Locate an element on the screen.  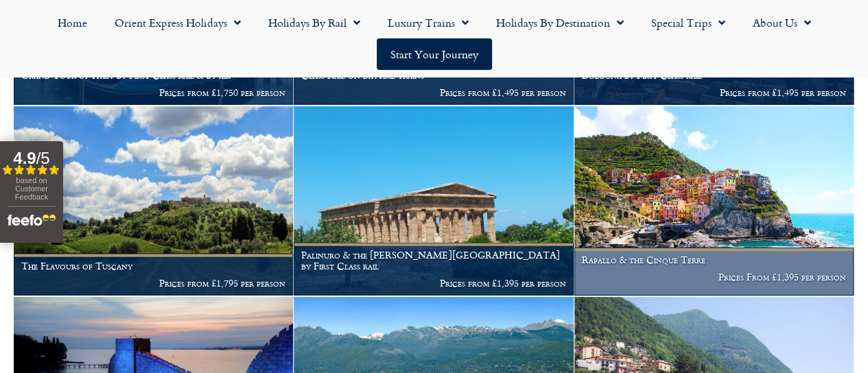
a: Start your Journey is located at coordinates (434, 54).